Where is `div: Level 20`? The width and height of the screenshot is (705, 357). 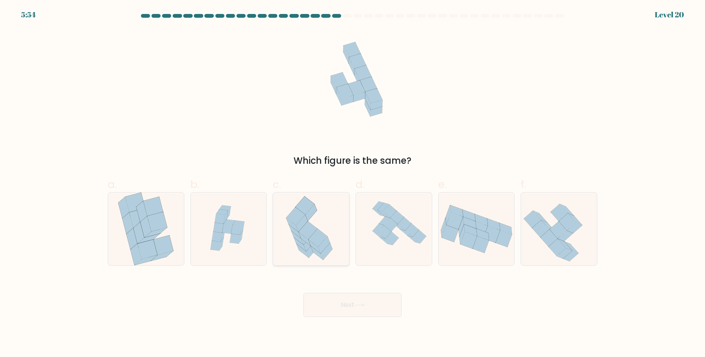 div: Level 20 is located at coordinates (669, 15).